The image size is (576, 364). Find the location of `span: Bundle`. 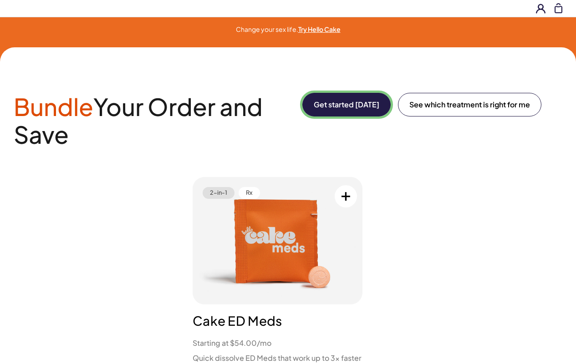

span: Bundle is located at coordinates (53, 107).